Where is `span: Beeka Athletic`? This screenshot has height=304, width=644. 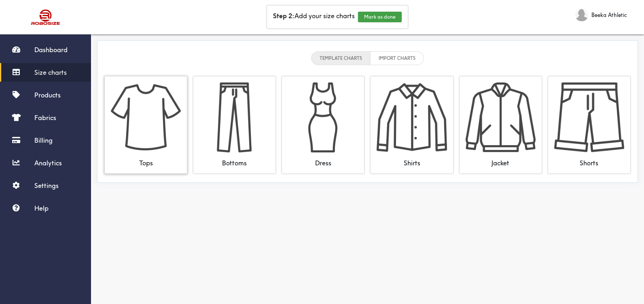 span: Beeka Athletic is located at coordinates (609, 15).